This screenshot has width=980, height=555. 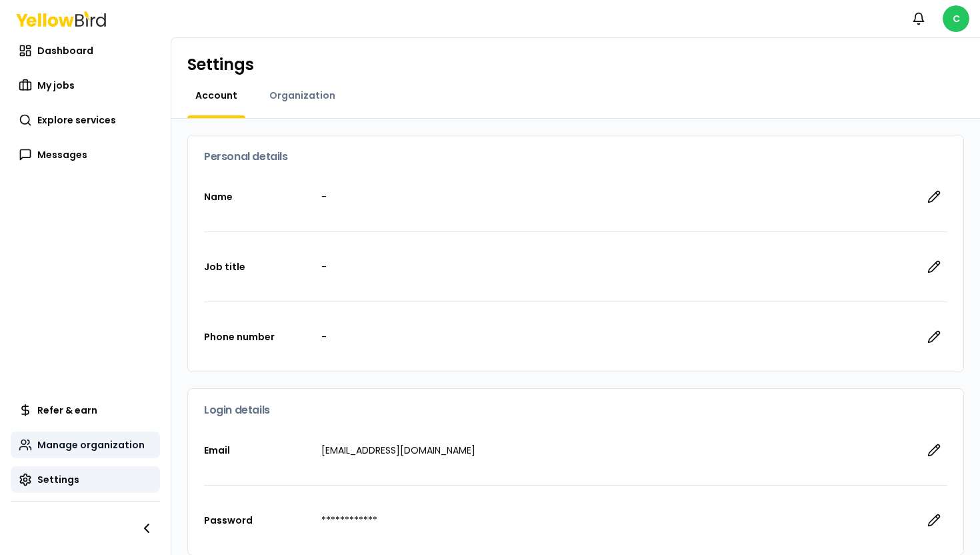 What do you see at coordinates (65, 51) in the screenshot?
I see `span: Dashboard` at bounding box center [65, 51].